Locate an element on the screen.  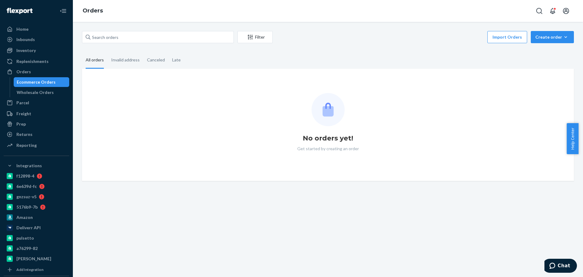
div: Deliverr API is located at coordinates (29, 227).